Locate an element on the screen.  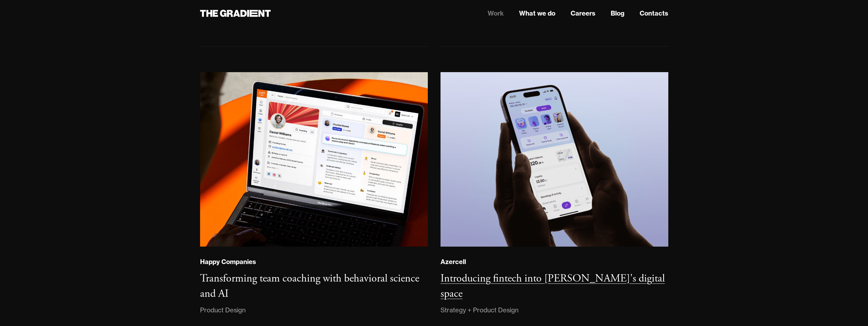
h3: Transforming team coaching with behavioral science and AI is located at coordinates (309, 286).